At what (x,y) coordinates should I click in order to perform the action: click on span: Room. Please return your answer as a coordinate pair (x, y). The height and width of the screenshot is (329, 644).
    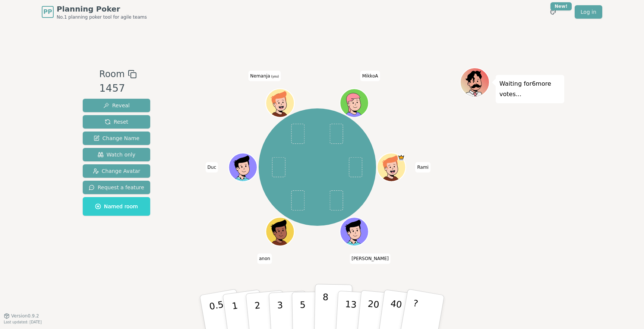
    Looking at the image, I should click on (112, 74).